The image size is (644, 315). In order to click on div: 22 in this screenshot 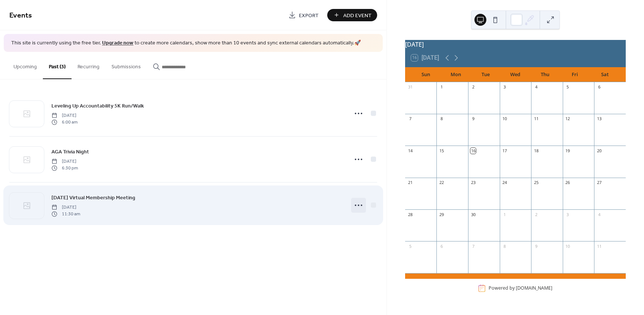, I will do `click(441, 182)`.